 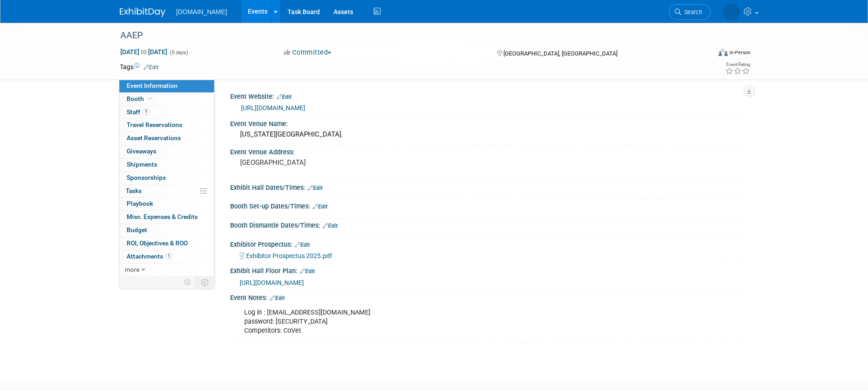 What do you see at coordinates (150, 98) in the screenshot?
I see `i: Booth reservation complete` at bounding box center [150, 98].